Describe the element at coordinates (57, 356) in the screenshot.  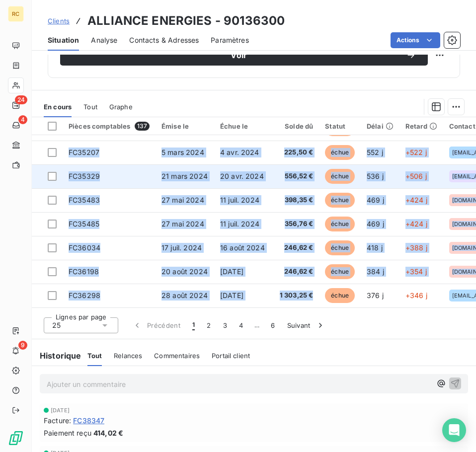
I see `h6: Historique` at that location.